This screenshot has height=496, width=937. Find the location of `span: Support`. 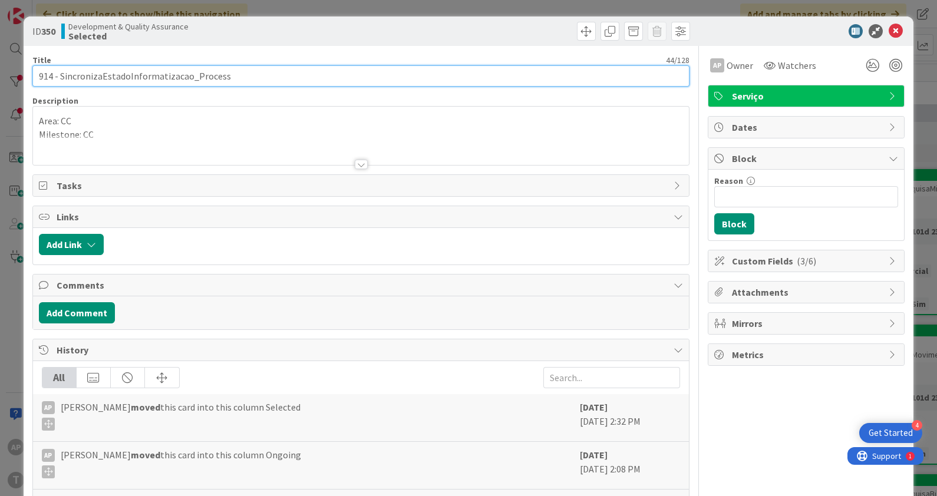

span: Support is located at coordinates (39, 9).